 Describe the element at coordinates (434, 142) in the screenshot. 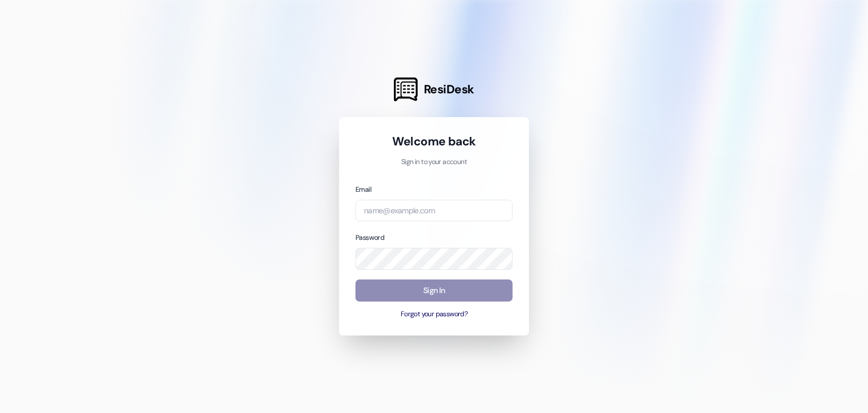

I see `h1: Welcome back` at that location.